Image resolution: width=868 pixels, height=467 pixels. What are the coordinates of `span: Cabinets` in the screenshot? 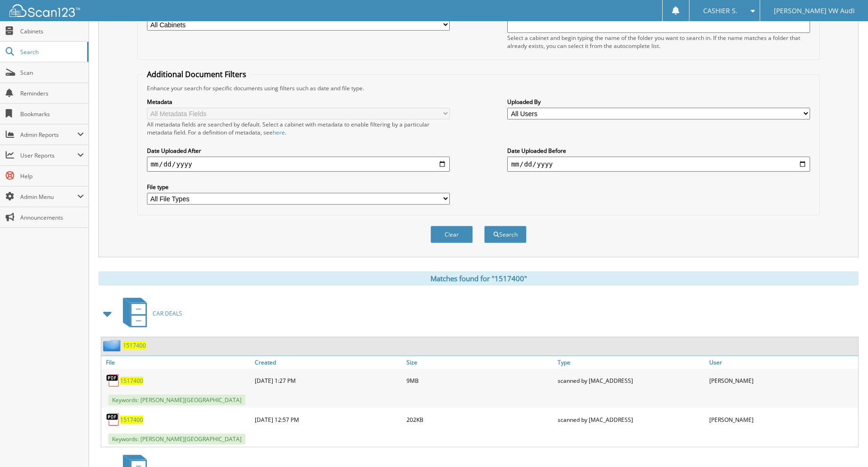 It's located at (52, 31).